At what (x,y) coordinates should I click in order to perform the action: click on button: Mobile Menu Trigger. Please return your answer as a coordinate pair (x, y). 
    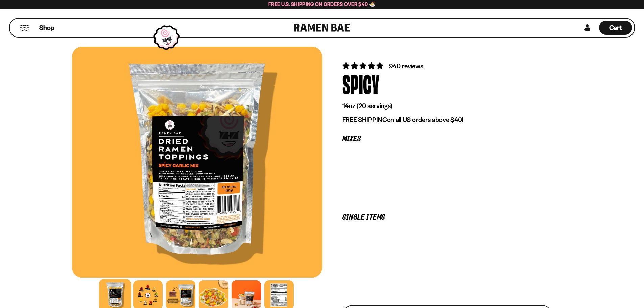
    Looking at the image, I should click on (24, 28).